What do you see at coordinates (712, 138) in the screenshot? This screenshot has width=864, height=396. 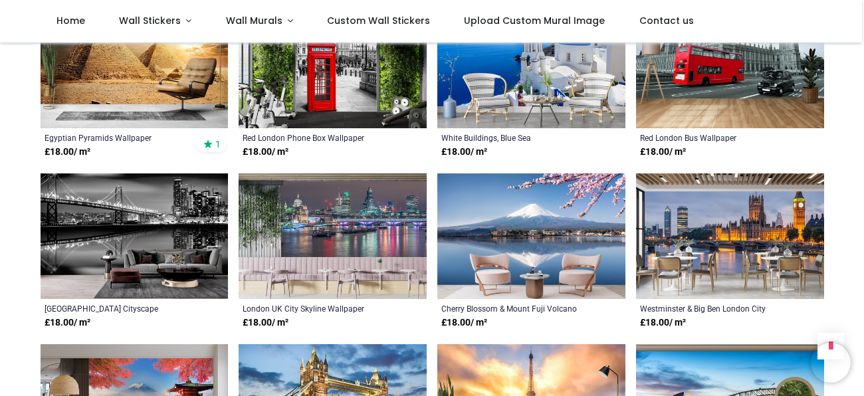 I see `div: Red London Bus Wallpaper` at bounding box center [712, 138].